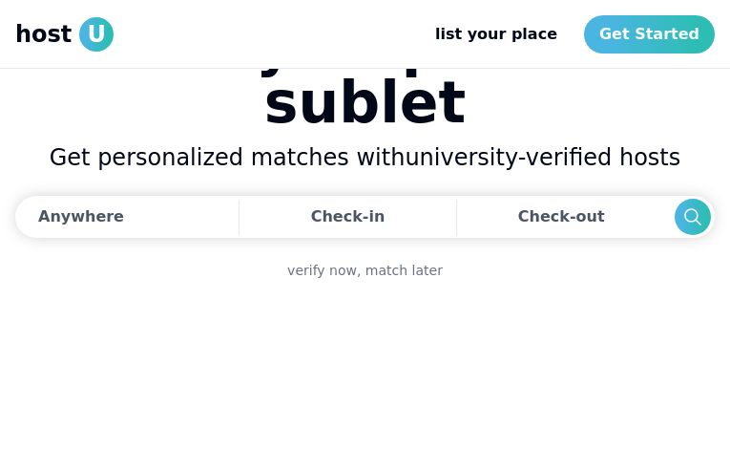 This screenshot has height=471, width=730. What do you see at coordinates (567, 34) in the screenshot?
I see `nav: Main` at bounding box center [567, 34].